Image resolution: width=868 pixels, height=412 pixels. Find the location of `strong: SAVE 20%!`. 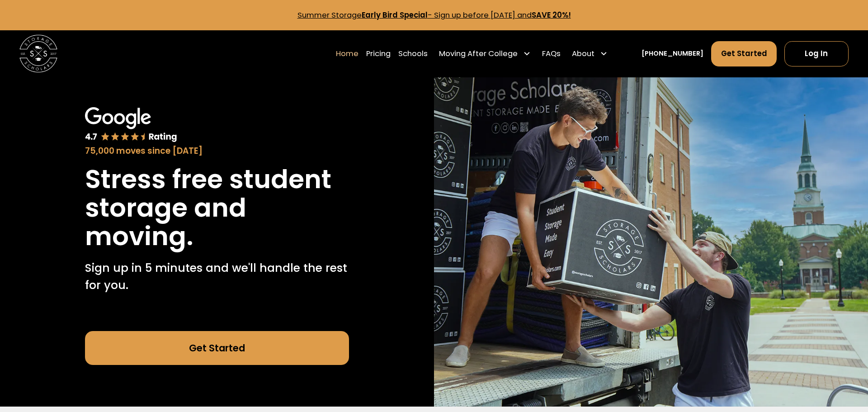

strong: SAVE 20%! is located at coordinates (551, 15).